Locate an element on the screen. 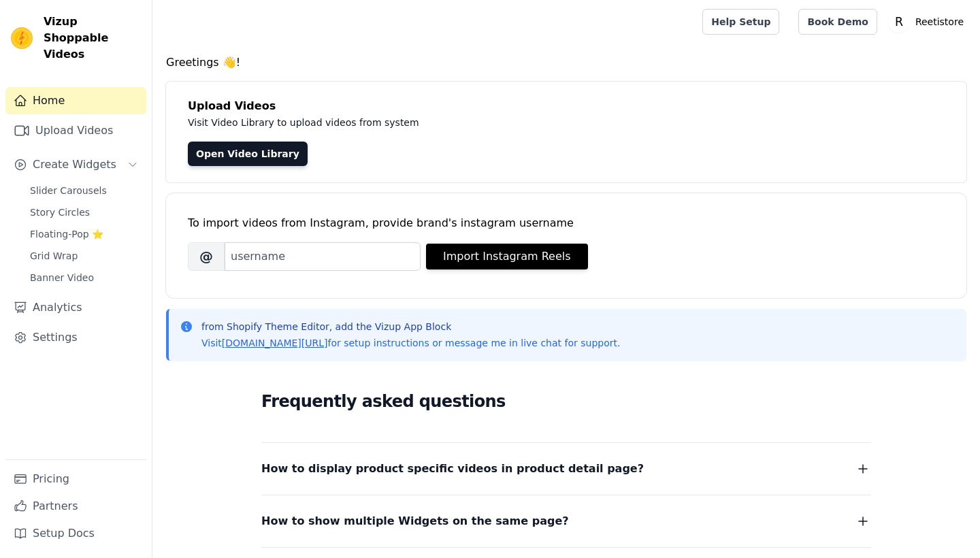 The height and width of the screenshot is (558, 980). img: Vizup is located at coordinates (22, 38).